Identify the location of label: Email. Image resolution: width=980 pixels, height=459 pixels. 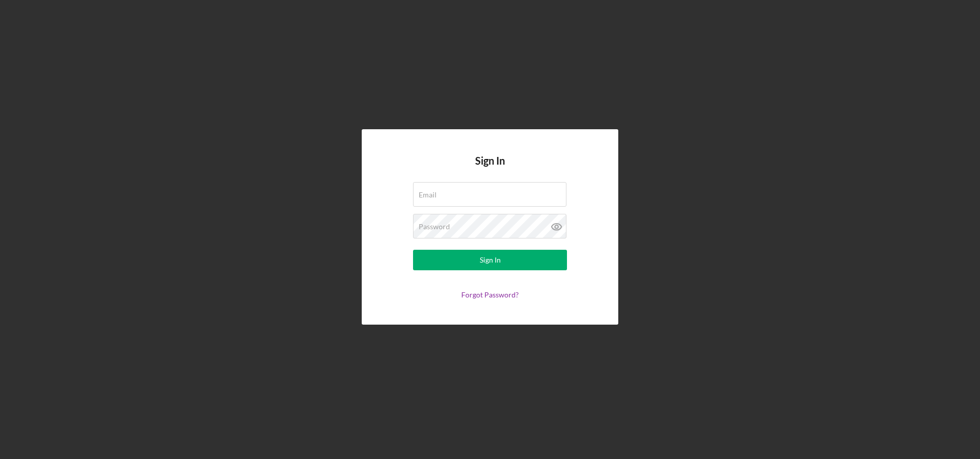
(427, 195).